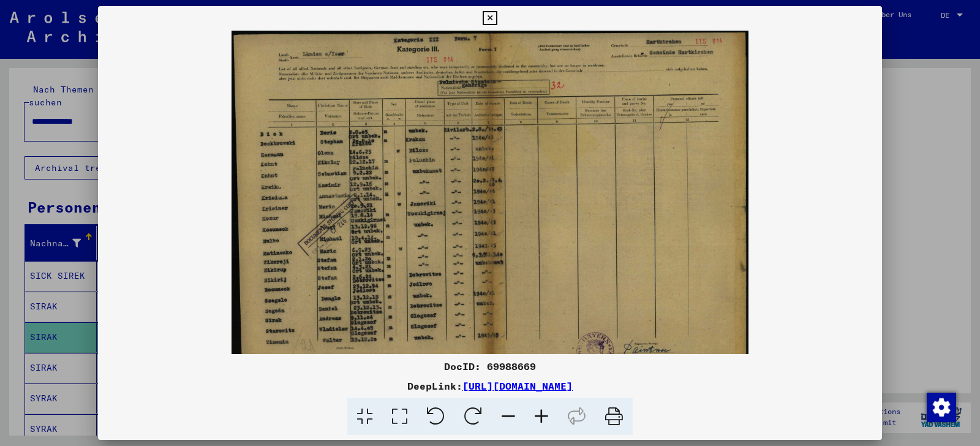 The image size is (980, 446). What do you see at coordinates (941, 407) in the screenshot?
I see `img: Zustimmung ändern` at bounding box center [941, 407].